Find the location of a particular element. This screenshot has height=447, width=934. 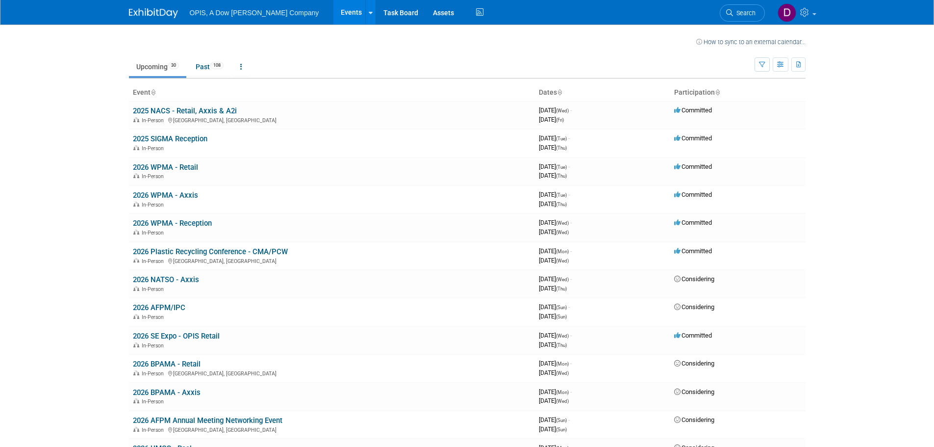

span: (Fri) is located at coordinates (560, 120).